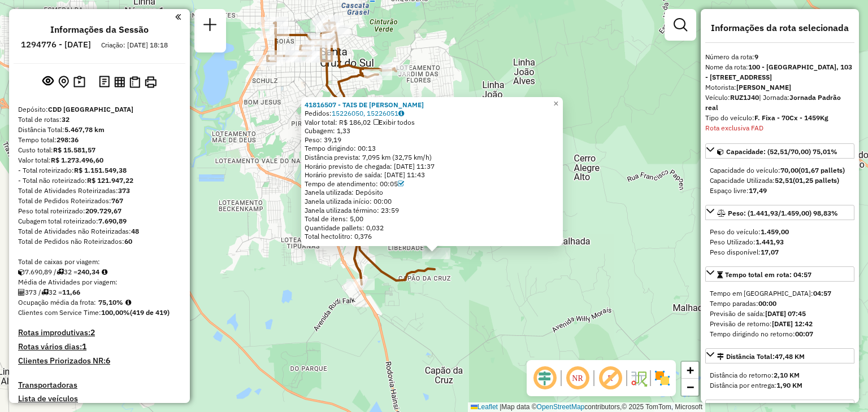 The height and width of the screenshot is (412, 868). I want to click on div: Espaço livre:, so click(779, 191).